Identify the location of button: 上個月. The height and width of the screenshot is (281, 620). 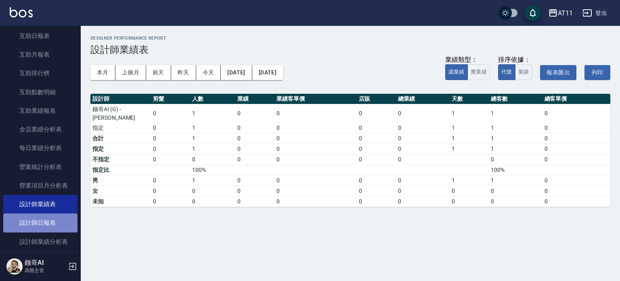
(131, 72).